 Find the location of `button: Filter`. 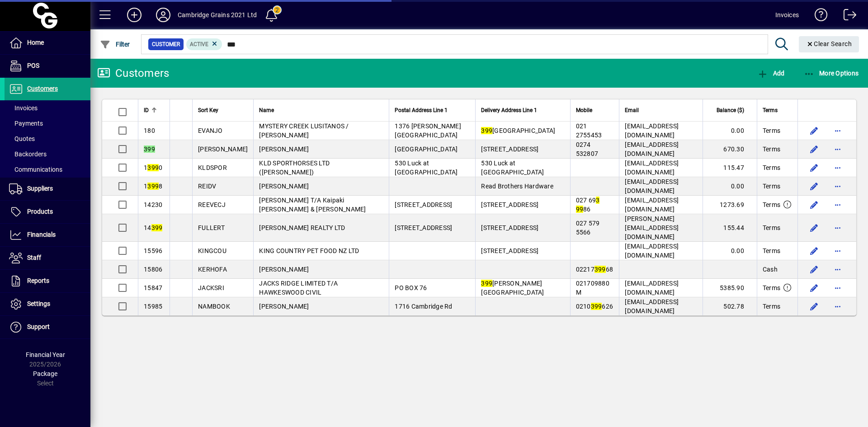

button: Filter is located at coordinates (115, 44).